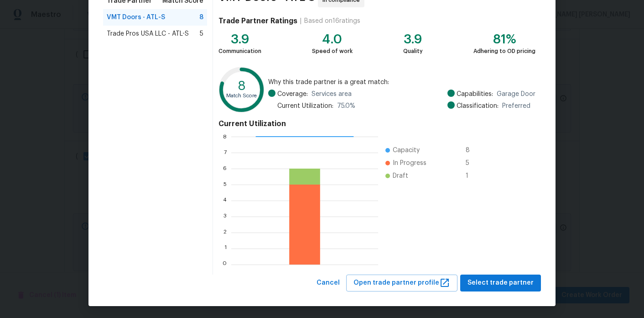 Image resolution: width=644 pixels, height=318 pixels. I want to click on span: VMT Doors - ATL-S, so click(136, 17).